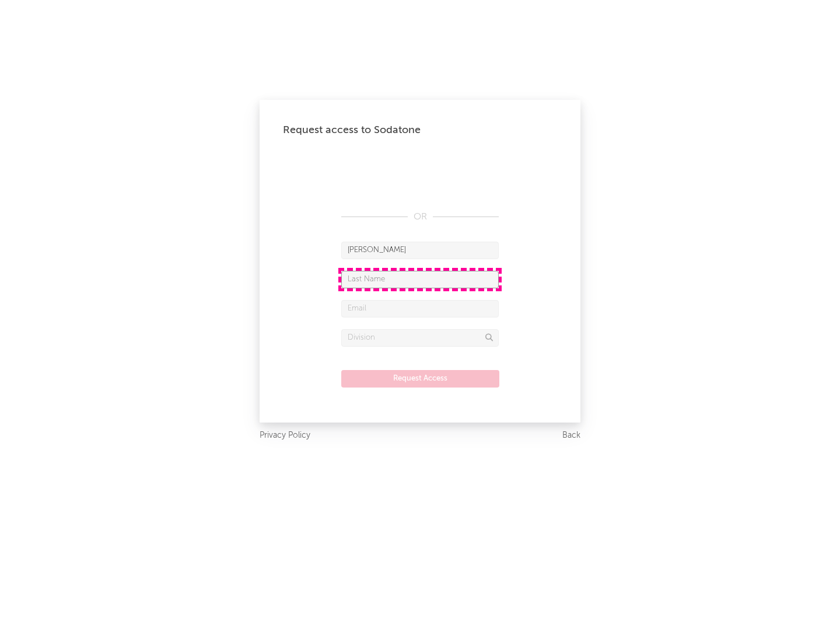 Image resolution: width=840 pixels, height=642 pixels. Describe the element at coordinates (285, 436) in the screenshot. I see `a: Privacy Policy` at that location.